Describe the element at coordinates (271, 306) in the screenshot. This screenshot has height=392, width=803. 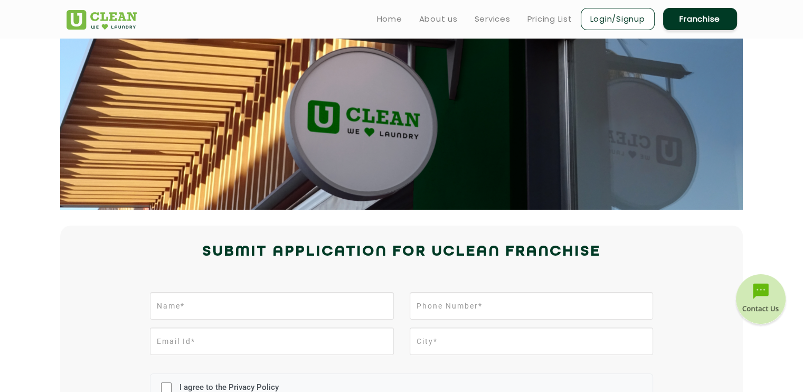
I see `input: Name*` at that location.